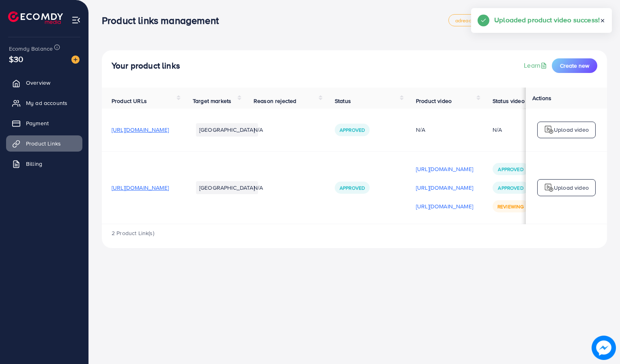 The width and height of the screenshot is (620, 364). Describe the element at coordinates (76, 20) in the screenshot. I see `img: menu` at that location.